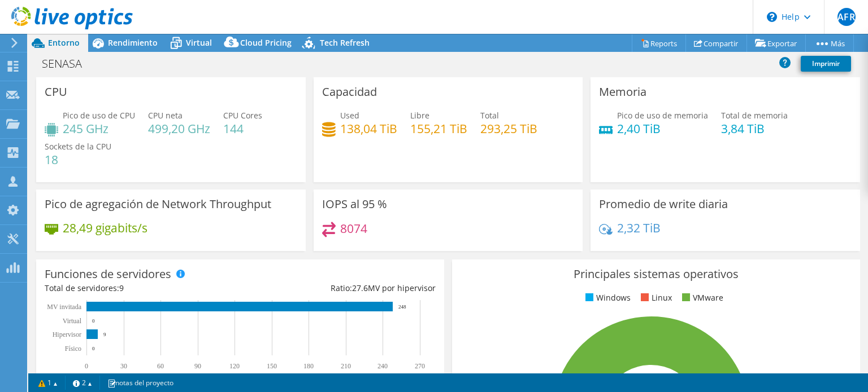 Image resolution: width=868 pixels, height=392 pixels. Describe the element at coordinates (64, 42) in the screenshot. I see `span: Entorno` at that location.